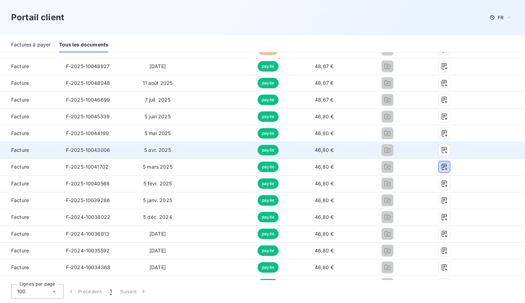 The width and height of the screenshot is (525, 303). Describe the element at coordinates (501, 17) in the screenshot. I see `span: FR` at that location.